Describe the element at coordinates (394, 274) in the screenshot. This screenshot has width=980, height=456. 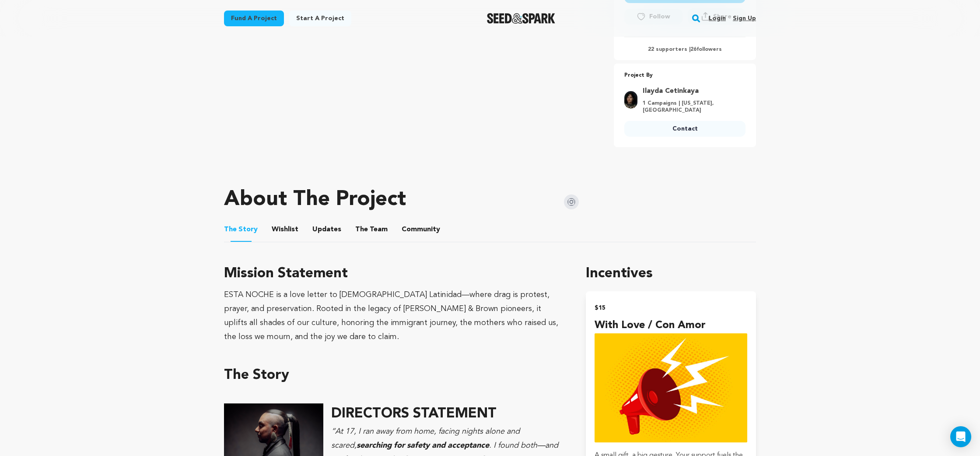
I see `h3: Mission Statement` at that location.